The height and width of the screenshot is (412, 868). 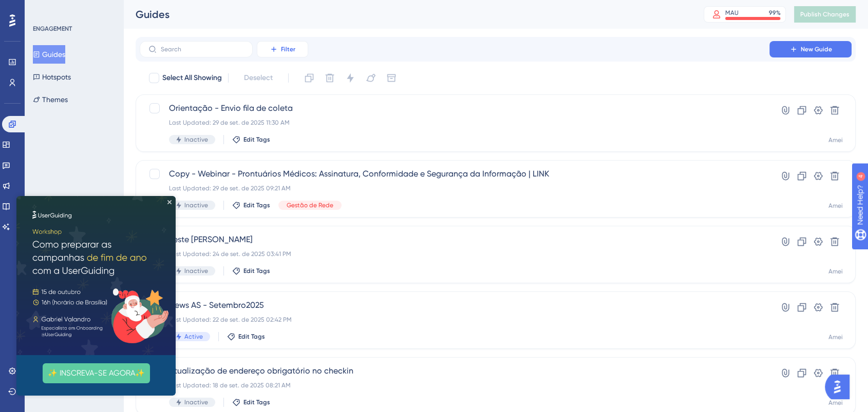 What do you see at coordinates (816, 50) in the screenshot?
I see `span: New Guide` at bounding box center [816, 50].